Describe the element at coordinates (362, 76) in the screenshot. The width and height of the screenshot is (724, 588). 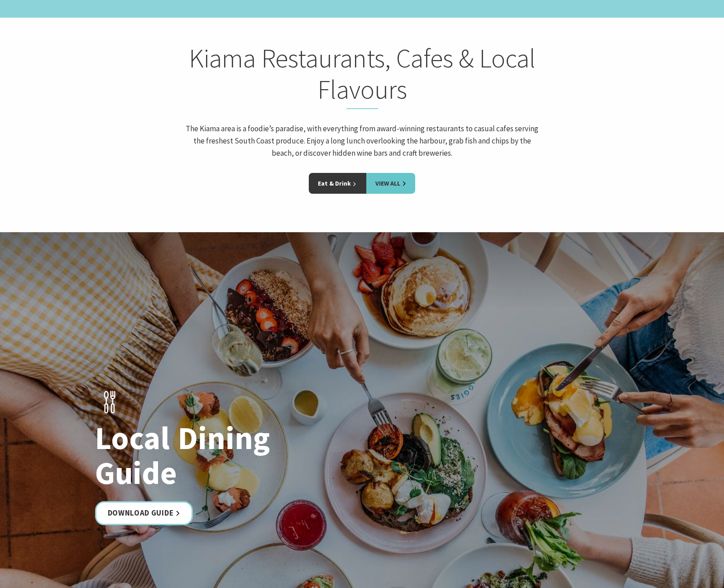
I see `h2: Kiama Restaurants, Cafes & Local Flavours` at that location.